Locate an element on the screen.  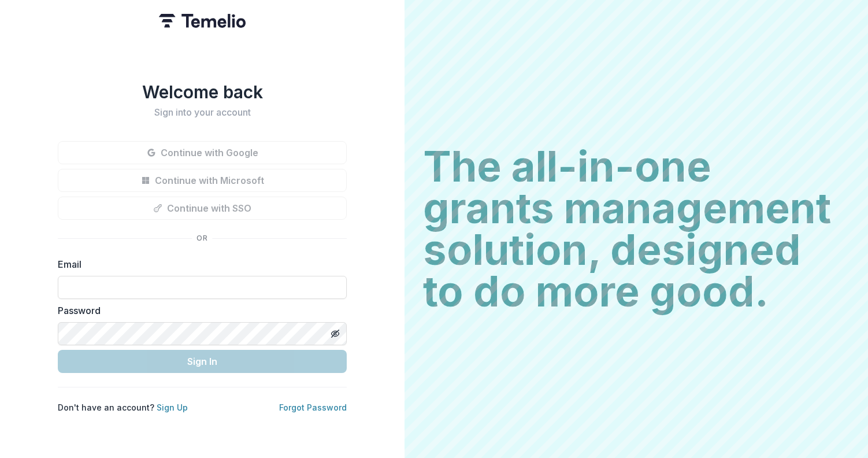
a: Sign Up is located at coordinates (172, 407).